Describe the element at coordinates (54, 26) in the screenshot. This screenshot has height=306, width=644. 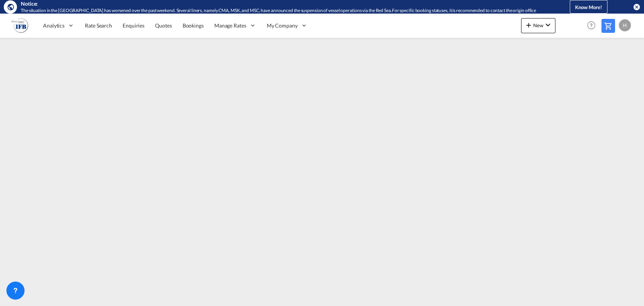
I see `span: Analytics` at that location.